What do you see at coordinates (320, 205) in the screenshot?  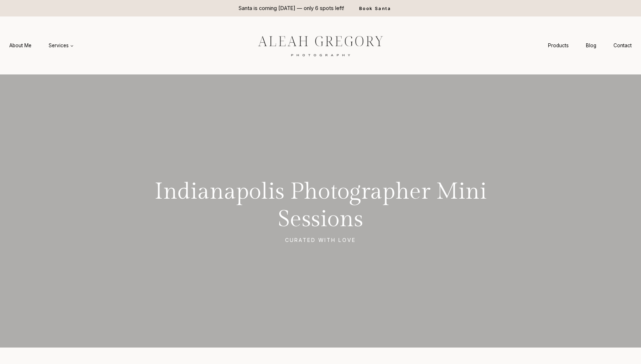 I see `a: Indianapolis Photographer Mini Sessions` at bounding box center [320, 205].